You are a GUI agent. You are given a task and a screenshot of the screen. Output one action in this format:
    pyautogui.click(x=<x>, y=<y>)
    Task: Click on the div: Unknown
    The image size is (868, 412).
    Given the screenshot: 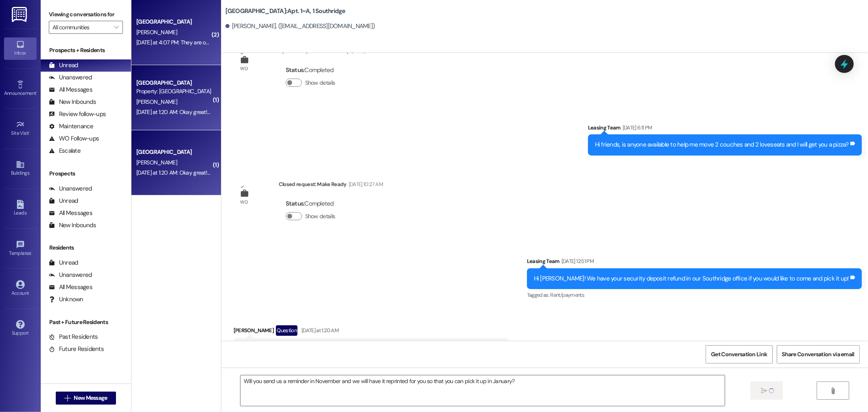 What is the action you would take?
    pyautogui.click(x=66, y=299)
    